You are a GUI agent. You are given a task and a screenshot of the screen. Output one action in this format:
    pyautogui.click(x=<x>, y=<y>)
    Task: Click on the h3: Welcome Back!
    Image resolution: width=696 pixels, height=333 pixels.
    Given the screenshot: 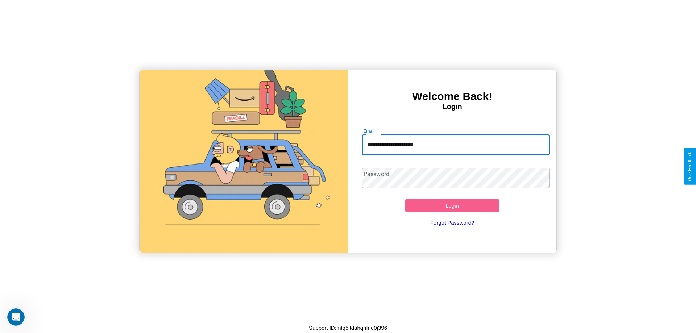 What is the action you would take?
    pyautogui.click(x=452, y=96)
    